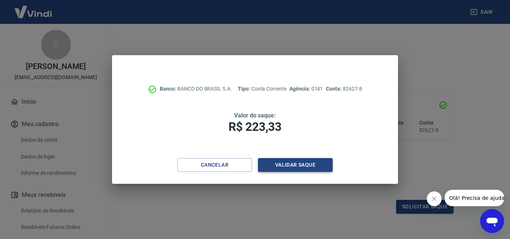 The width and height of the screenshot is (510, 239). Describe the element at coordinates (196, 89) in the screenshot. I see `p: BANCO DO BRASIL S.A.` at that location.